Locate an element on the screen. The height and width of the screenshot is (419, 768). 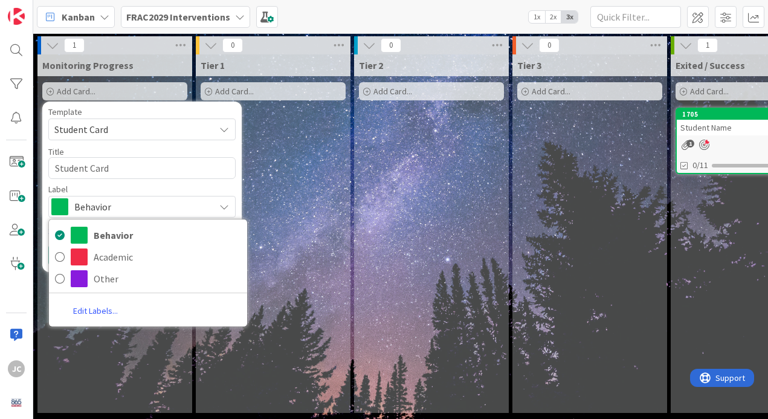
span: Academic is located at coordinates (167, 257).